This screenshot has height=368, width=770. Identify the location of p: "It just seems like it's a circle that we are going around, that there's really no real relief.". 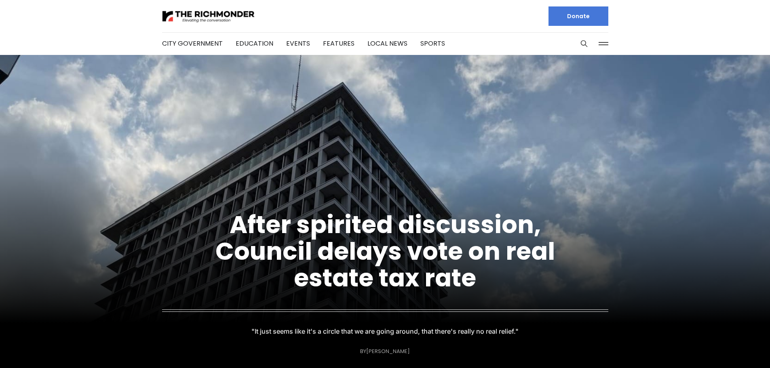
(385, 332).